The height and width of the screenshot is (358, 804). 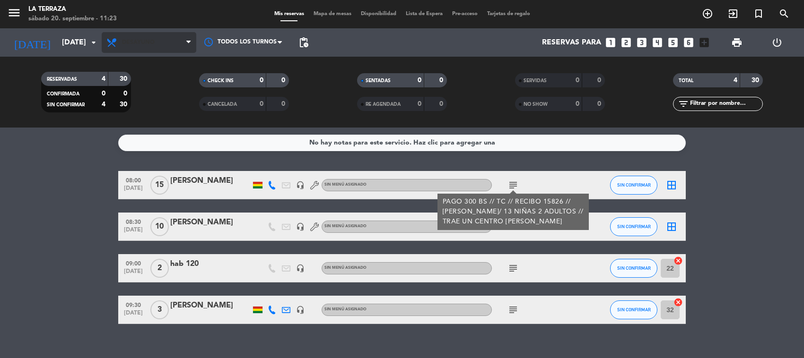 What do you see at coordinates (220, 81) in the screenshot?
I see `span: CHECK INS` at bounding box center [220, 81].